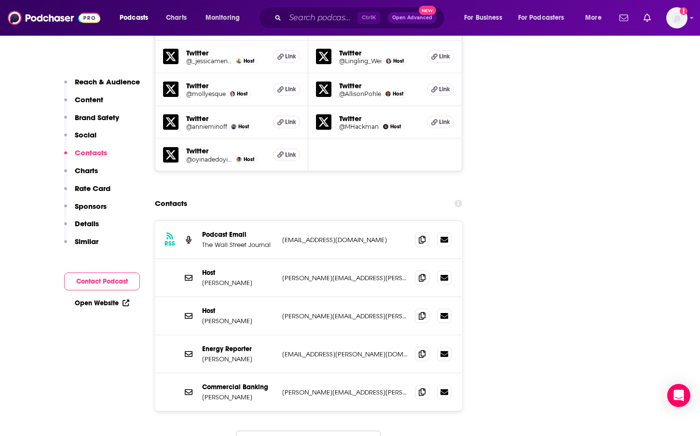 The width and height of the screenshot is (700, 436). What do you see at coordinates (232, 94) in the screenshot?
I see `a: Molly Ball` at bounding box center [232, 94].